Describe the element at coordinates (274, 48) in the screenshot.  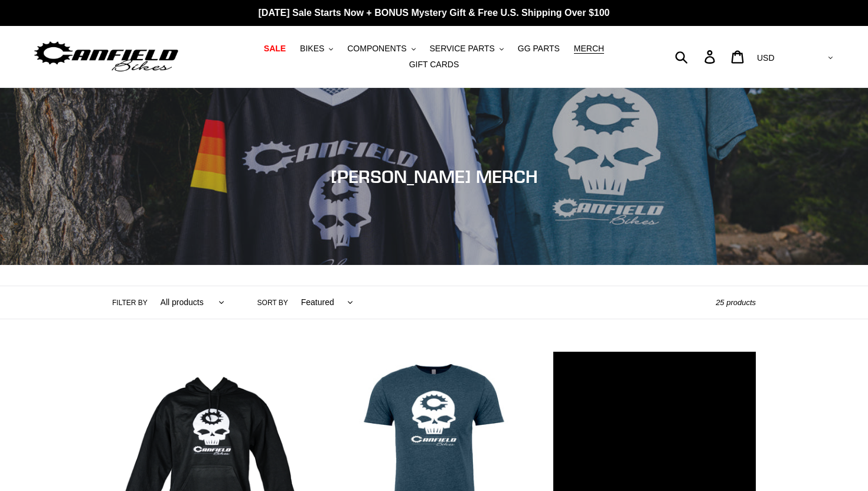
I see `span: SALE` at that location.